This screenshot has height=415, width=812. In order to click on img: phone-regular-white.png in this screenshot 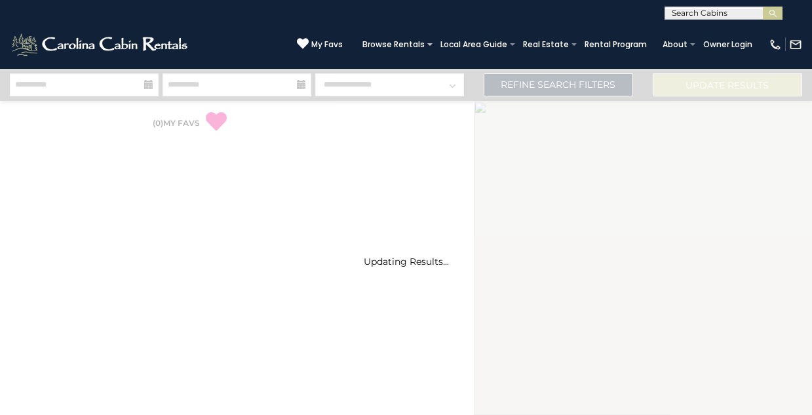, I will do `click(775, 45)`.